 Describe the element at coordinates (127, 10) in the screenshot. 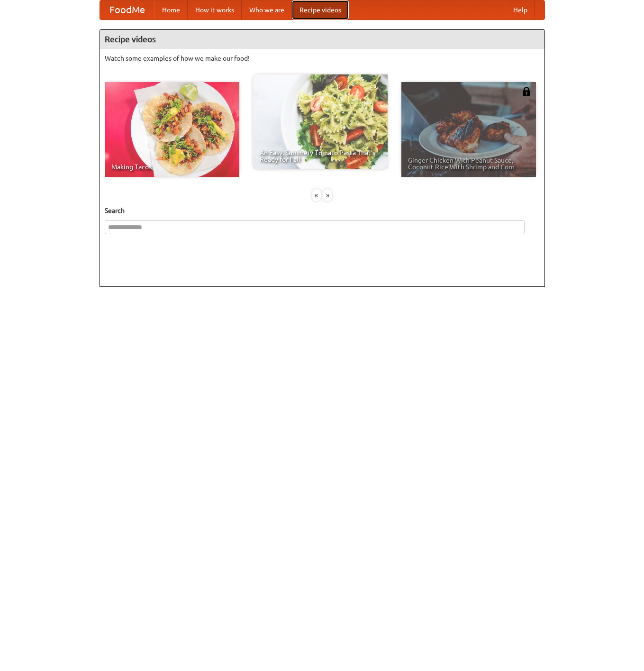

I see `a: FoodMe` at that location.